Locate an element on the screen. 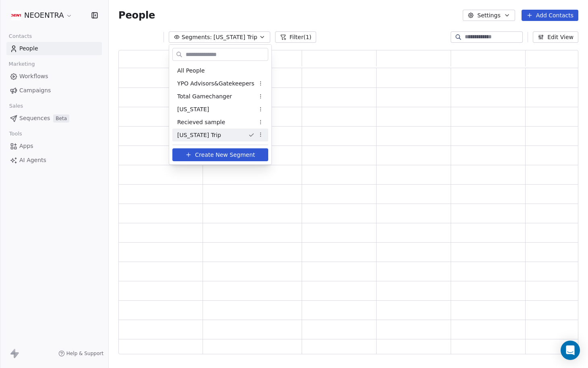  span: YPO Advisors&Gatekeepers is located at coordinates (216, 83).